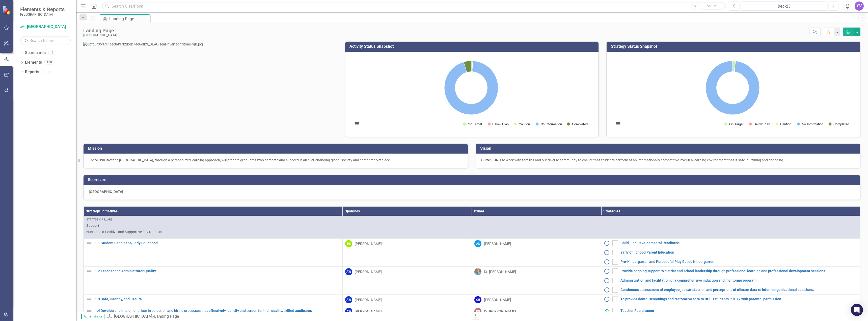 The height and width of the screenshot is (321, 868). What do you see at coordinates (473, 47) in the screenshot?
I see `h3: Activity Status Snapshot` at bounding box center [473, 47].